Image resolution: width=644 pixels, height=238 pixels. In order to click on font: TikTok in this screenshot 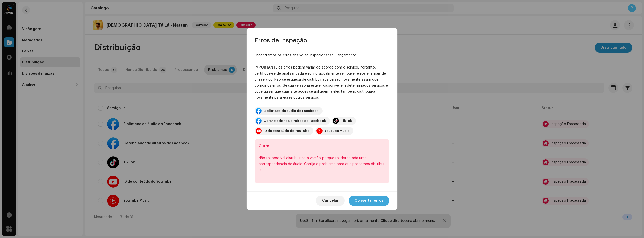, I will do `click(346, 121)`.